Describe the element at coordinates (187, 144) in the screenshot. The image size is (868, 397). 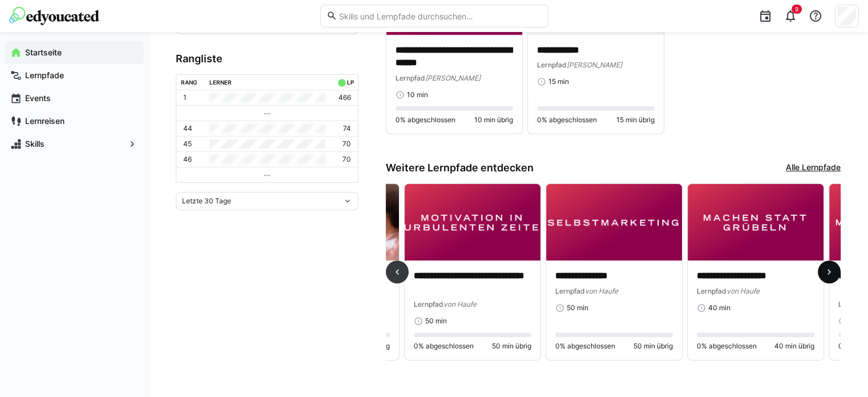
I see `p: 45` at that location.